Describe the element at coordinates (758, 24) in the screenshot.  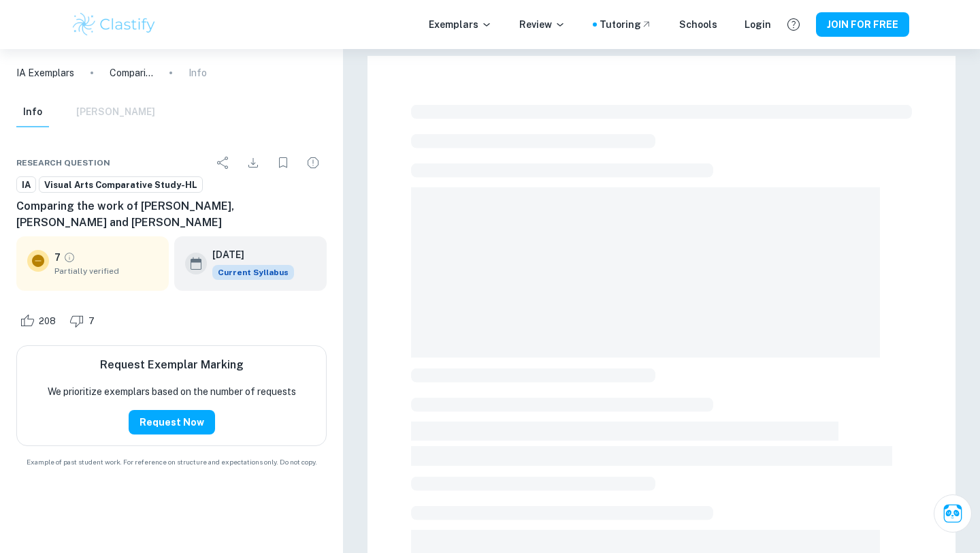
I see `div: Login` at that location.